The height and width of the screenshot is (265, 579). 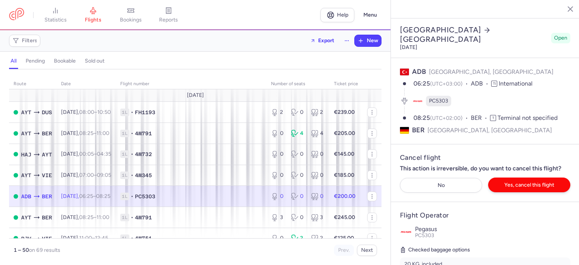 What do you see at coordinates (447, 84) in the screenshot?
I see `span: (UTC+03:00)` at bounding box center [447, 84].